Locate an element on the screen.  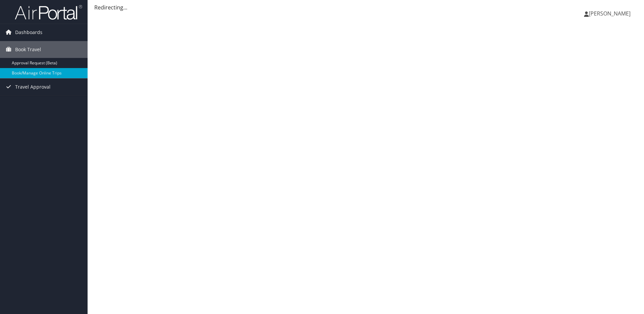
span: Dashboards is located at coordinates (29, 32).